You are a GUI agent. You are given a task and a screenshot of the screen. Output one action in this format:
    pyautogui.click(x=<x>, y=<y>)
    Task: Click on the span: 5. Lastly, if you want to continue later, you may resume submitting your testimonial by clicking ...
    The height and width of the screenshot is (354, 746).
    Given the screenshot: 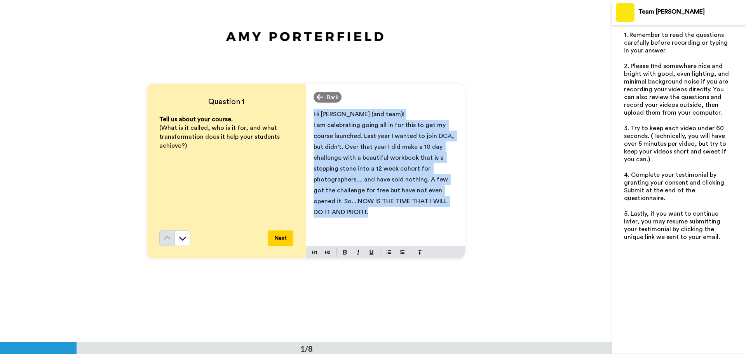 What is the action you would take?
    pyautogui.click(x=673, y=225)
    